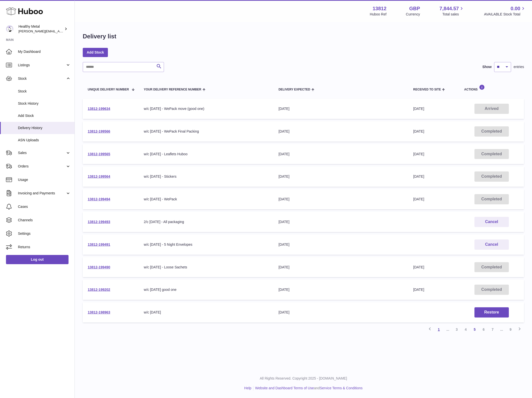 The height and width of the screenshot is (398, 532). I want to click on a: 0.00 AVAILABLE Stock Total, so click(505, 11).